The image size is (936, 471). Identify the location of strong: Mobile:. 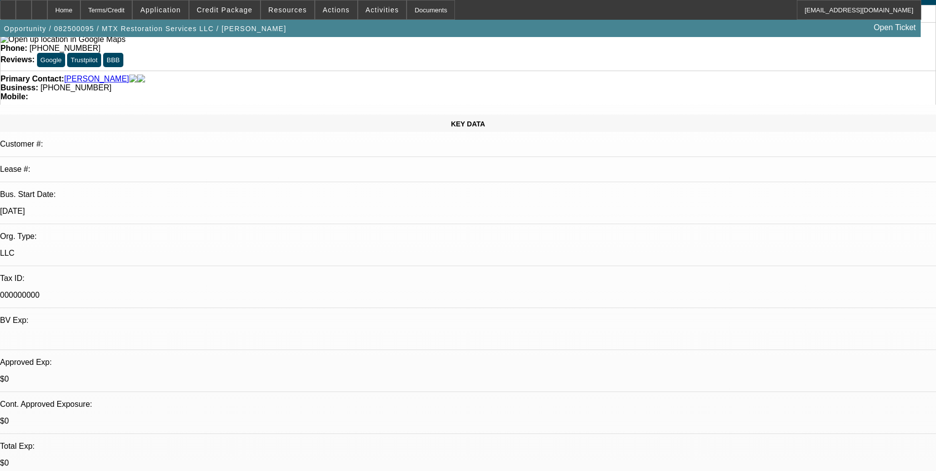
(14, 96).